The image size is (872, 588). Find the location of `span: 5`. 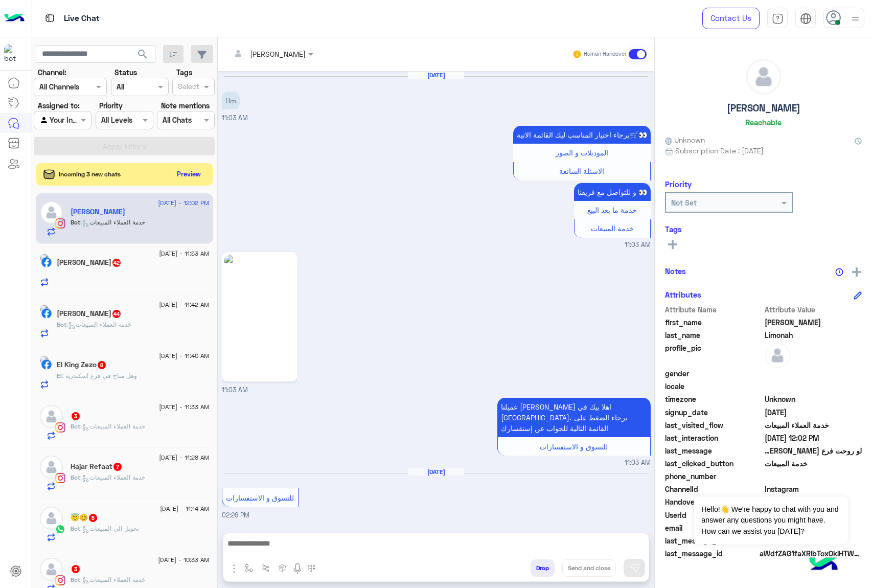

span: 5 is located at coordinates (93, 518).